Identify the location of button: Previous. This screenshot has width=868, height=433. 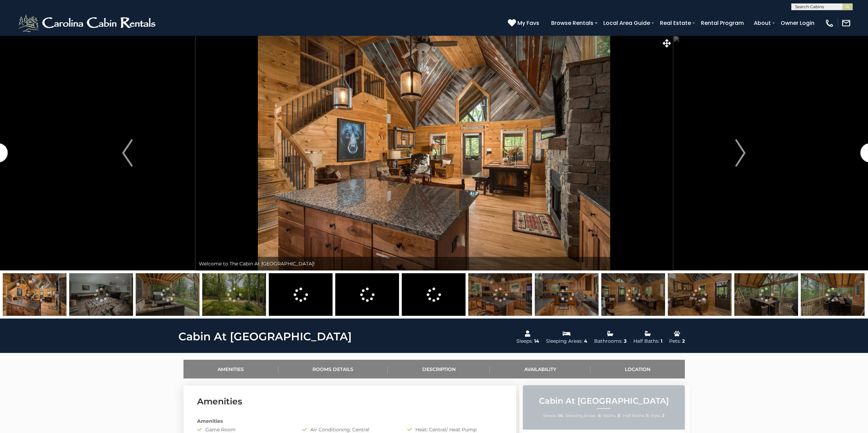
(128, 153).